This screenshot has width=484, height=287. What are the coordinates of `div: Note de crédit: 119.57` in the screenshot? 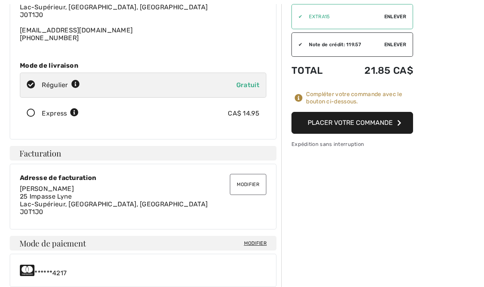 It's located at (343, 45).